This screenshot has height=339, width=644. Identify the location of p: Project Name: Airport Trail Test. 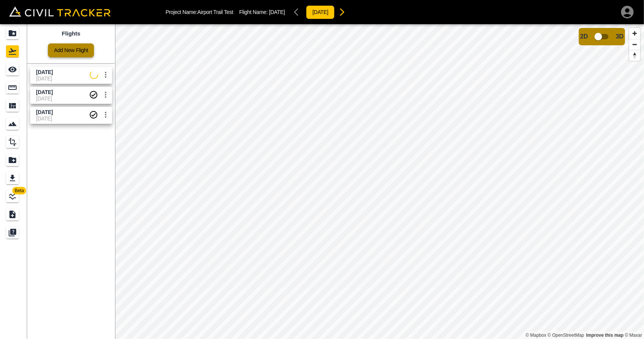
(199, 12).